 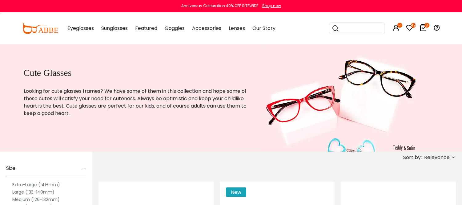 What do you see at coordinates (270, 6) in the screenshot?
I see `a: Shop now` at bounding box center [270, 6].